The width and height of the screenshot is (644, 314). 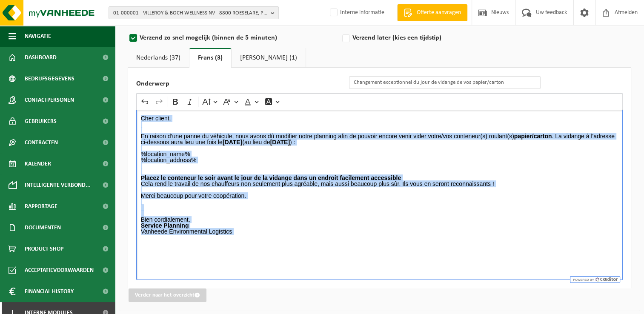 I want to click on button: Verder naar het overzicht, so click(x=167, y=295).